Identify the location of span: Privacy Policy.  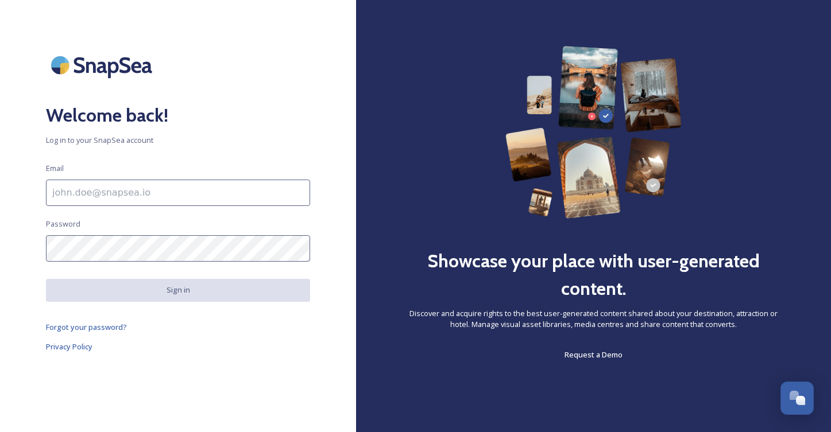
(69, 347).